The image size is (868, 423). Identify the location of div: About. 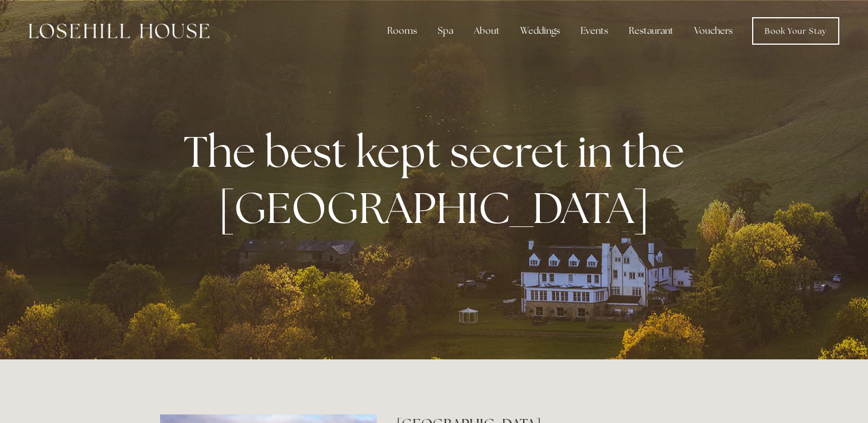
(486, 31).